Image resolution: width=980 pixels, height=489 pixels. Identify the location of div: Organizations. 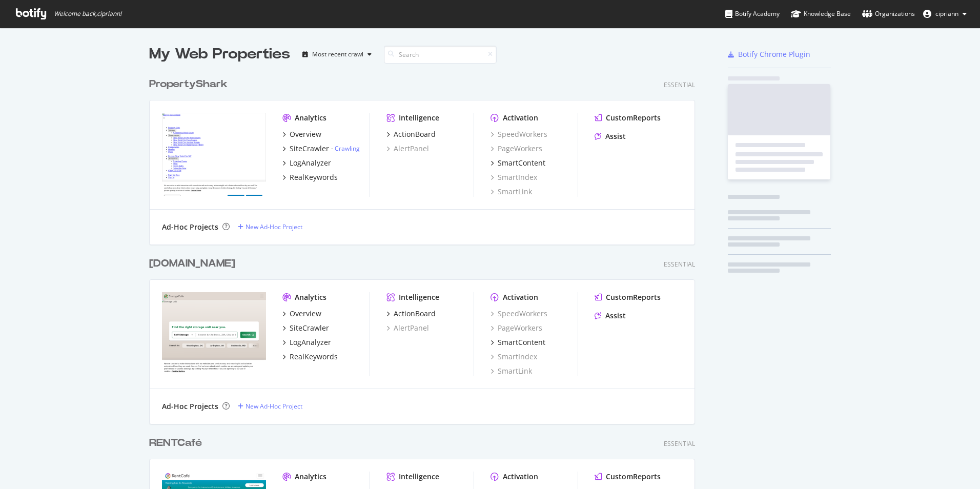
(888, 14).